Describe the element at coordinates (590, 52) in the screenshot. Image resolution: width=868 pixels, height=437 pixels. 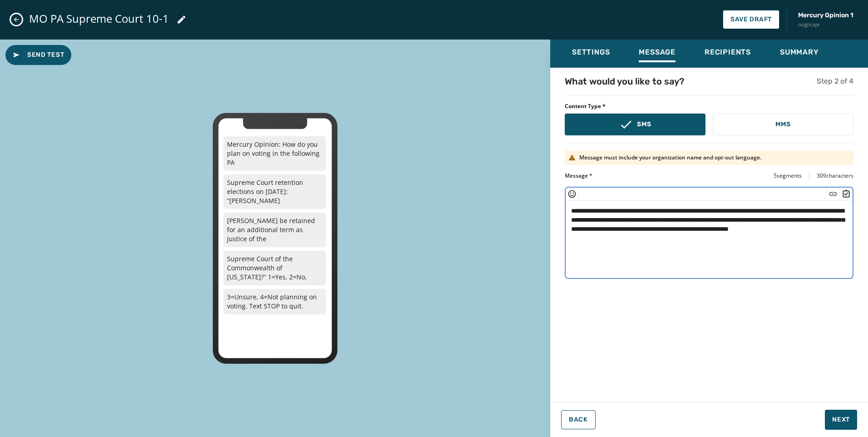
I see `span: Settings` at that location.